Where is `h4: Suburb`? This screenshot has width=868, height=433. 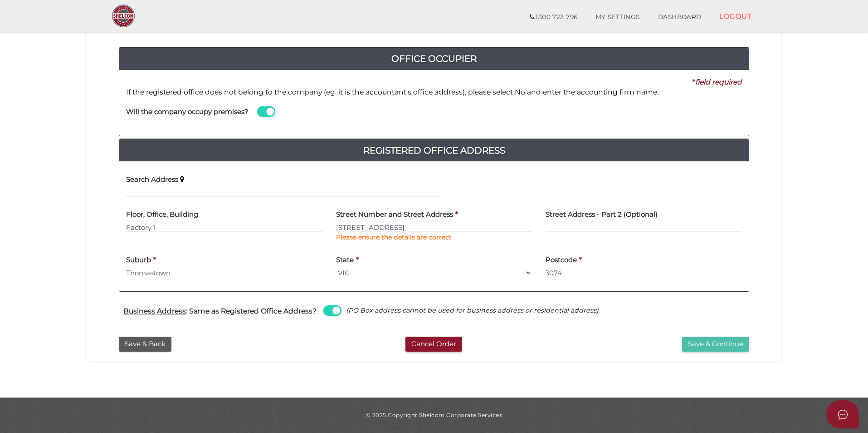
h4: Suburb is located at coordinates (138, 260).